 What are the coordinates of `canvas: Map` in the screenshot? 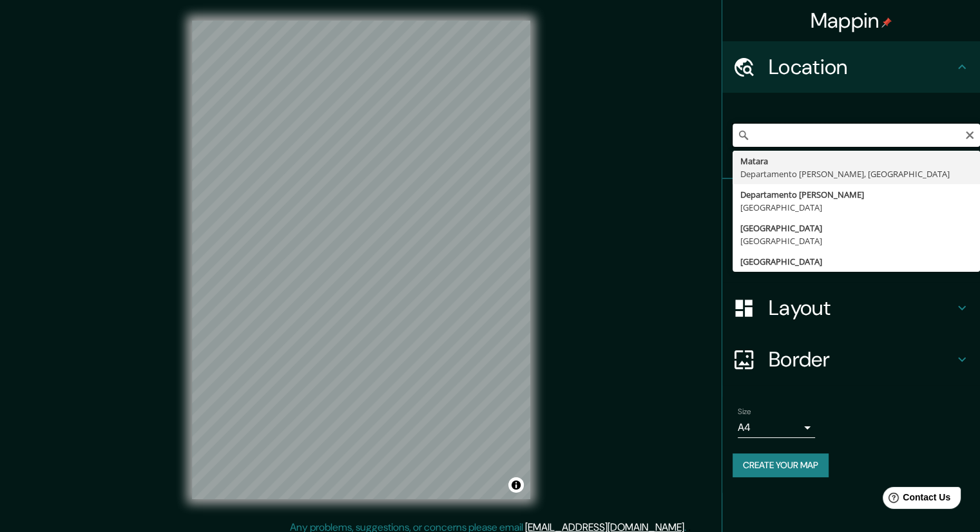 It's located at (360, 260).